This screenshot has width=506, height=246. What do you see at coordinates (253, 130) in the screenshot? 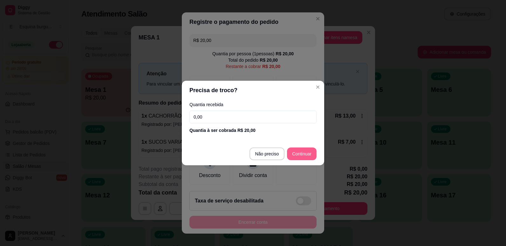
I see `div: Quantia à ser cobrada R$ 20,00` at bounding box center [253, 130].